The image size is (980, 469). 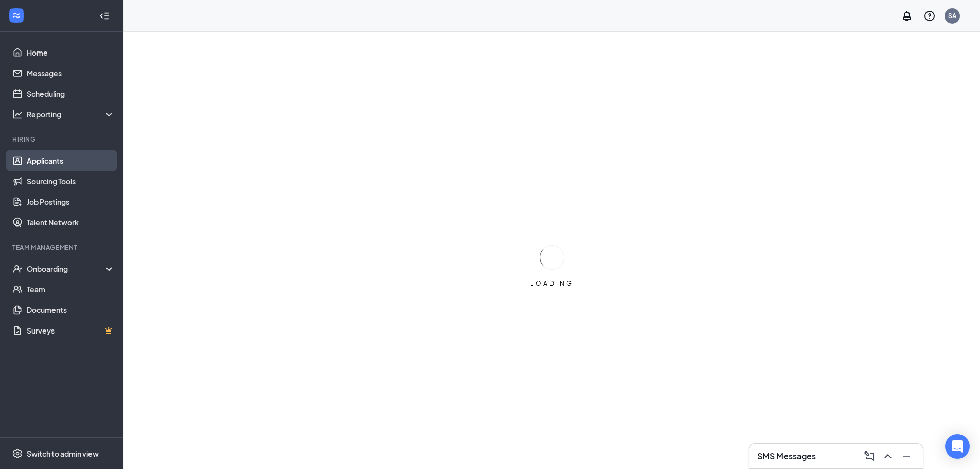 I want to click on div: Open Intercom Messenger, so click(x=957, y=446).